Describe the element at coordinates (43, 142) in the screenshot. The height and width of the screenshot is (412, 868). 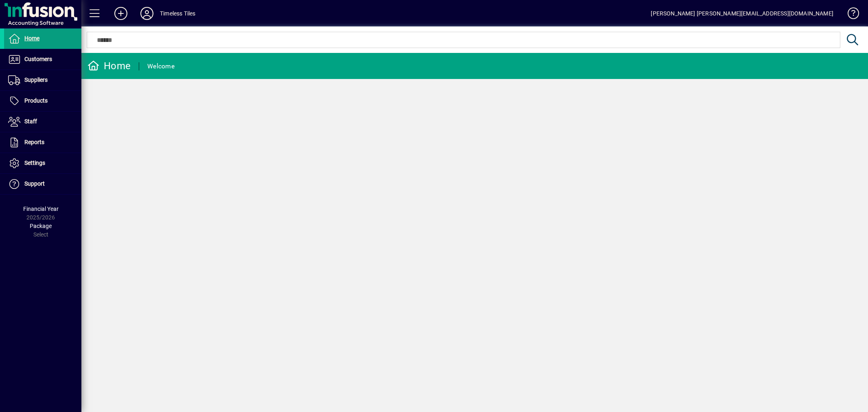
I see `a: Reports` at that location.